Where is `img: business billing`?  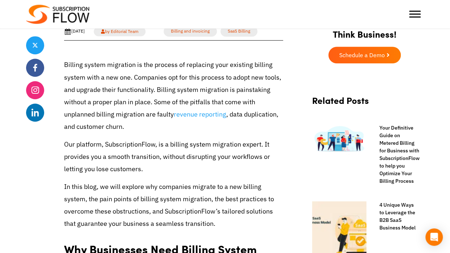 img: business billing is located at coordinates (339, 142).